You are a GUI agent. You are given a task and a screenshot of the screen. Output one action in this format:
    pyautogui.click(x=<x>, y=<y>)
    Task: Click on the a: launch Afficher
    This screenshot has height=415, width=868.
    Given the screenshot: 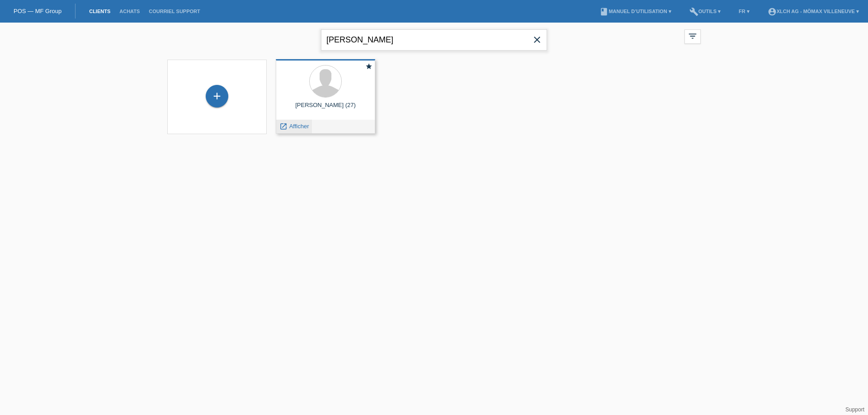 What is the action you would take?
    pyautogui.click(x=294, y=126)
    